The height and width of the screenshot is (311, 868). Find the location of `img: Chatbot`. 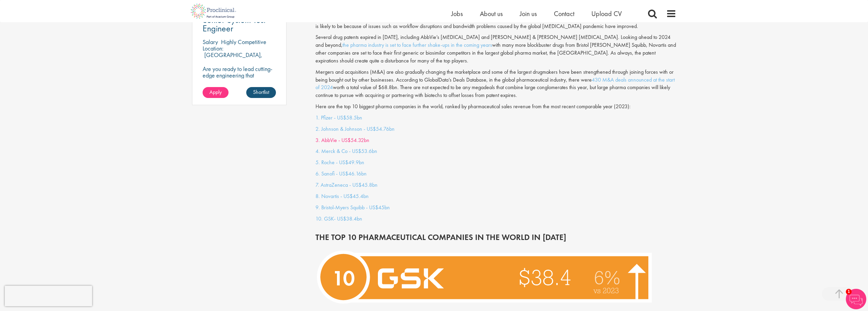

img: Chatbot is located at coordinates (856, 299).